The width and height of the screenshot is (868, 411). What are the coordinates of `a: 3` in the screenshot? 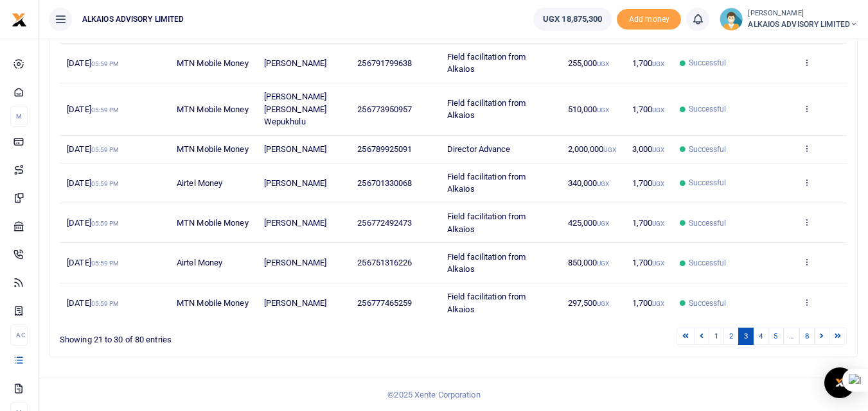 It's located at (746, 336).